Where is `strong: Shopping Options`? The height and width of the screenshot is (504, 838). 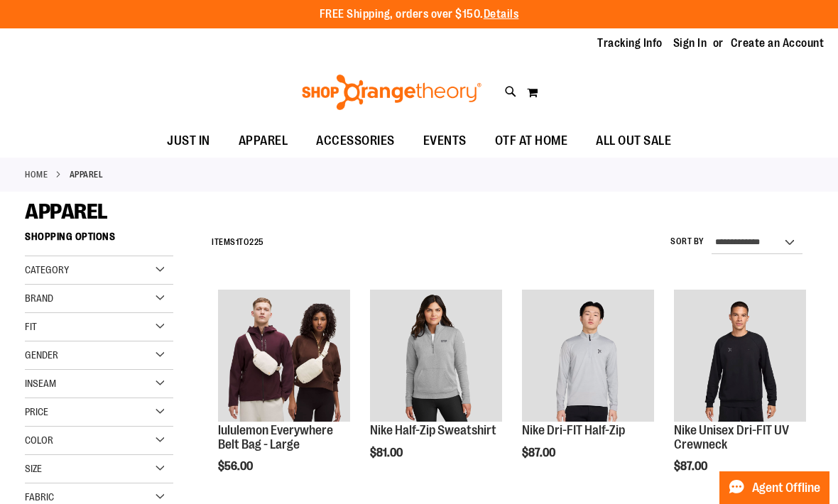 strong: Shopping Options is located at coordinates (99, 240).